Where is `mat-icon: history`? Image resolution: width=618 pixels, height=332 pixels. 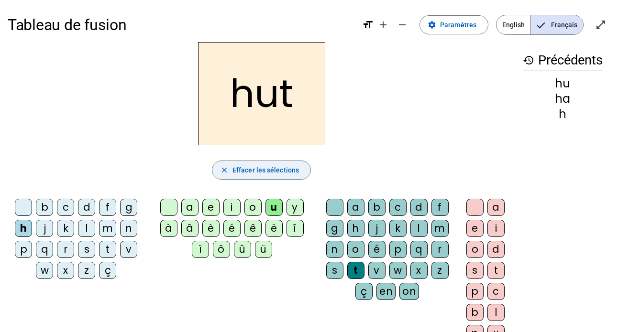 mat-icon: history is located at coordinates (529, 60).